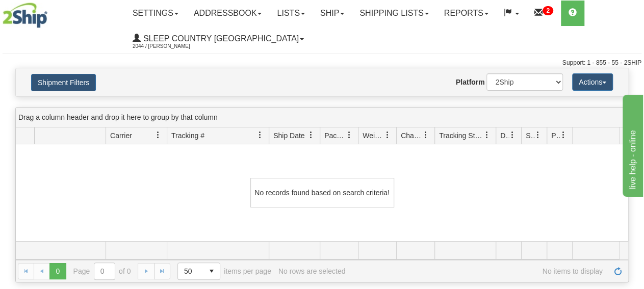  What do you see at coordinates (155, 13) in the screenshot?
I see `a: Settings` at bounding box center [155, 13].